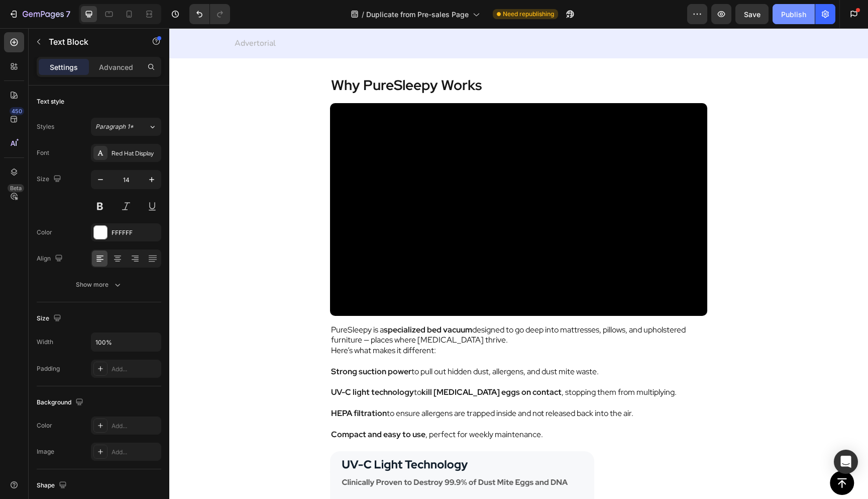 The height and width of the screenshot is (499, 868). I want to click on span: Need republishing, so click(529, 14).